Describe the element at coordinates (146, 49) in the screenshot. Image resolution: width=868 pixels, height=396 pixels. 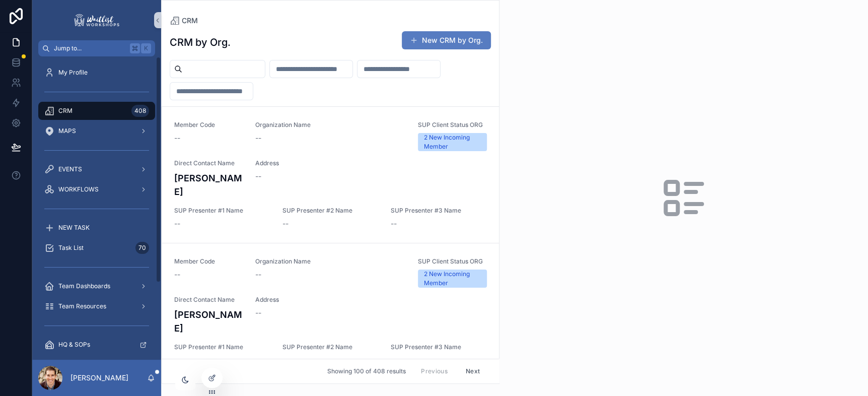
I see `span: K` at that location.